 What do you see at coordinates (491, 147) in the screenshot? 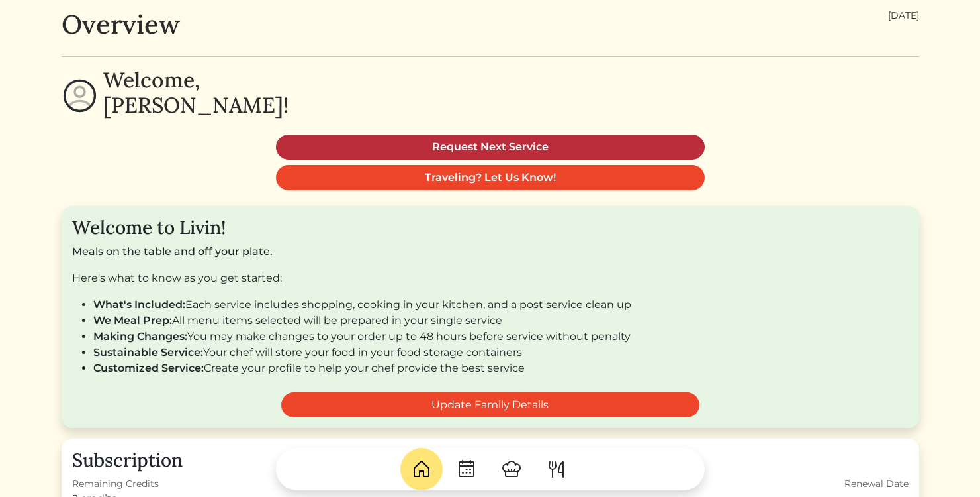
I see `a: Request Next Service` at bounding box center [491, 147].